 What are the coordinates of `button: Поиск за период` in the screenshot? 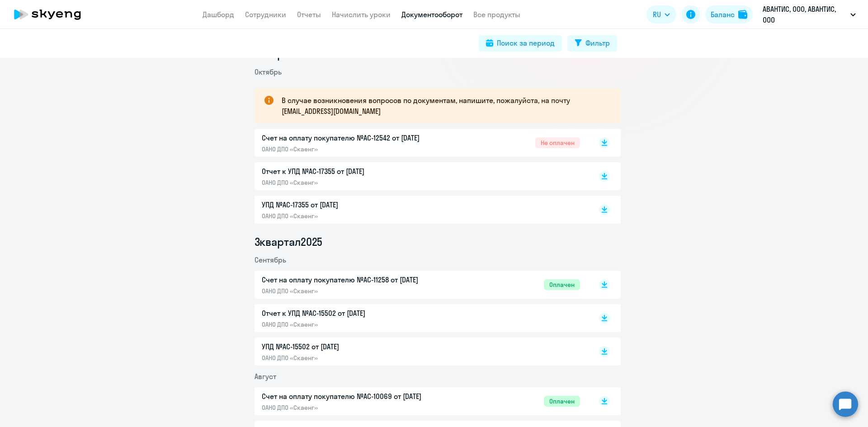 It's located at (521, 43).